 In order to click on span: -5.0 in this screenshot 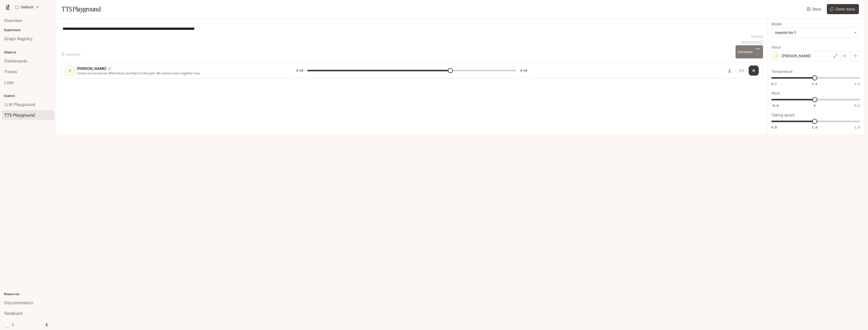, I will do `click(775, 106)`.